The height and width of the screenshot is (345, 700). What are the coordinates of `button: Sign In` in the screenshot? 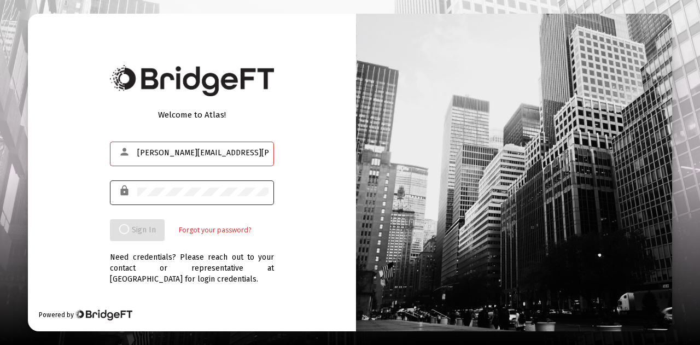 It's located at (137, 230).